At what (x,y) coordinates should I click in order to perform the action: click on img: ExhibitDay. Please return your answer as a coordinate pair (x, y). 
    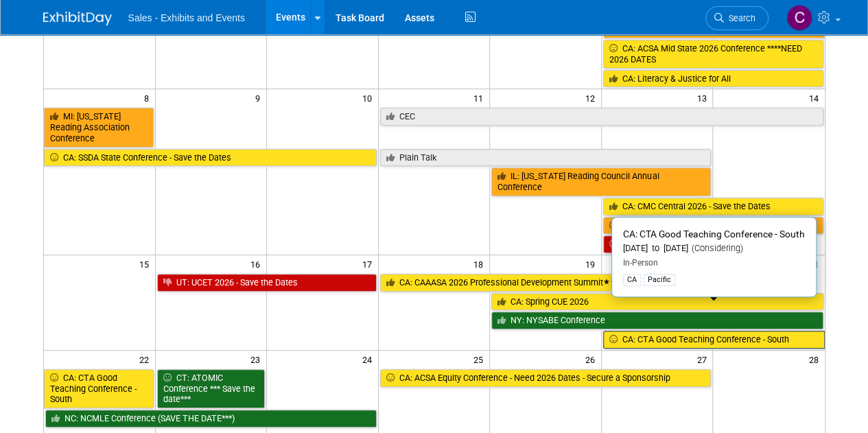
    Looking at the image, I should click on (78, 18).